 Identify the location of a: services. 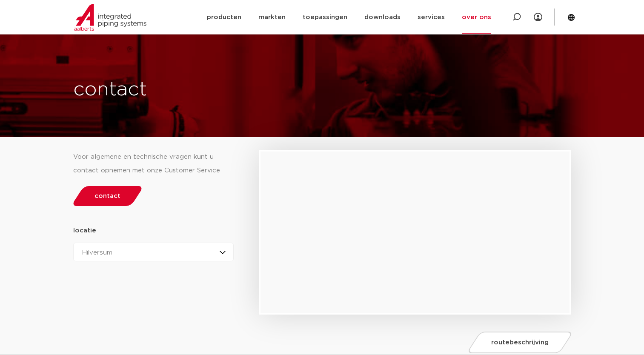
(431, 17).